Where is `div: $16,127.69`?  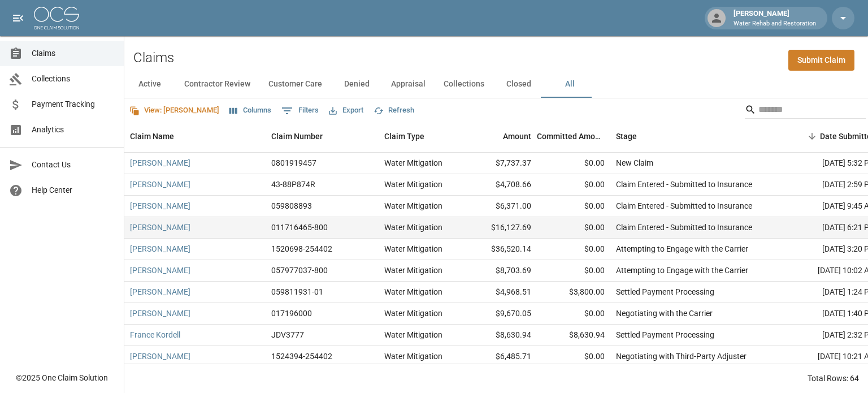
div: $16,127.69 is located at coordinates (500, 228).